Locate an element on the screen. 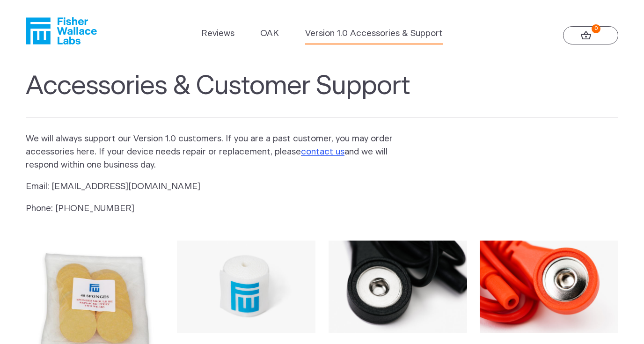 The image size is (644, 344). a: Fisher Wallace is located at coordinates (61, 31).